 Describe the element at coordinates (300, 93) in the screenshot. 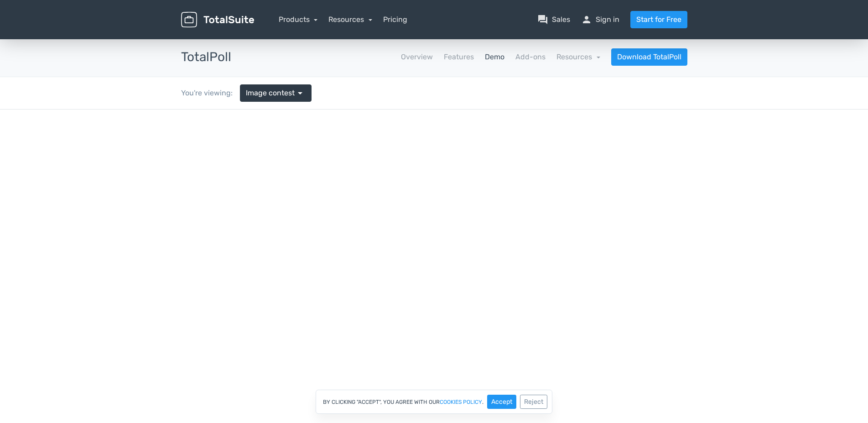

I see `span: arrow_drop_down` at that location.